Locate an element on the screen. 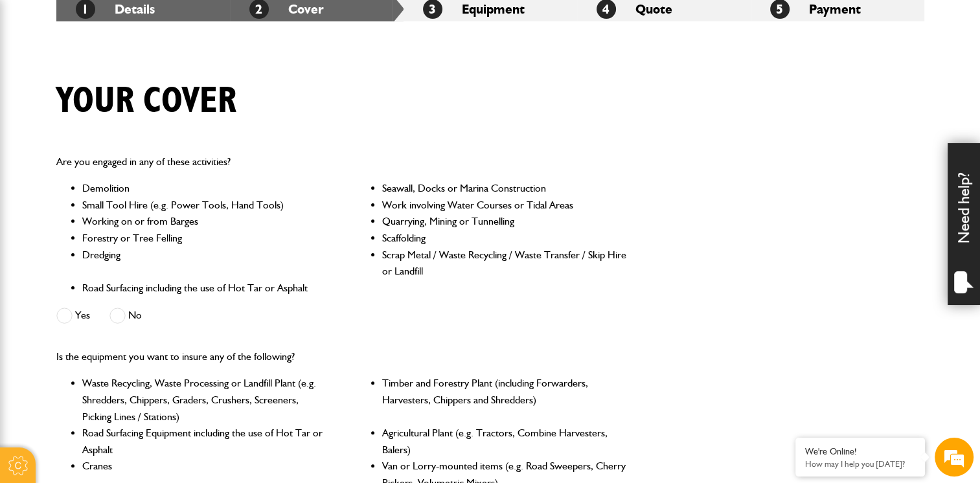 The height and width of the screenshot is (483, 980). label: Yes is located at coordinates (73, 315).